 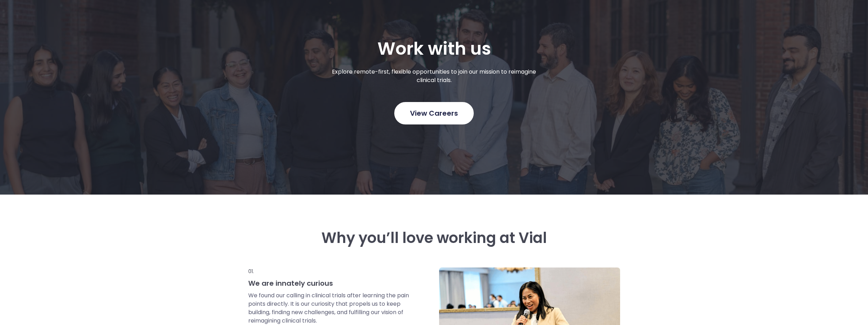 What do you see at coordinates (330, 308) in the screenshot?
I see `p: We found our calling in clinical trials after learning the pain points directly. It is our curios...` at bounding box center [330, 308].